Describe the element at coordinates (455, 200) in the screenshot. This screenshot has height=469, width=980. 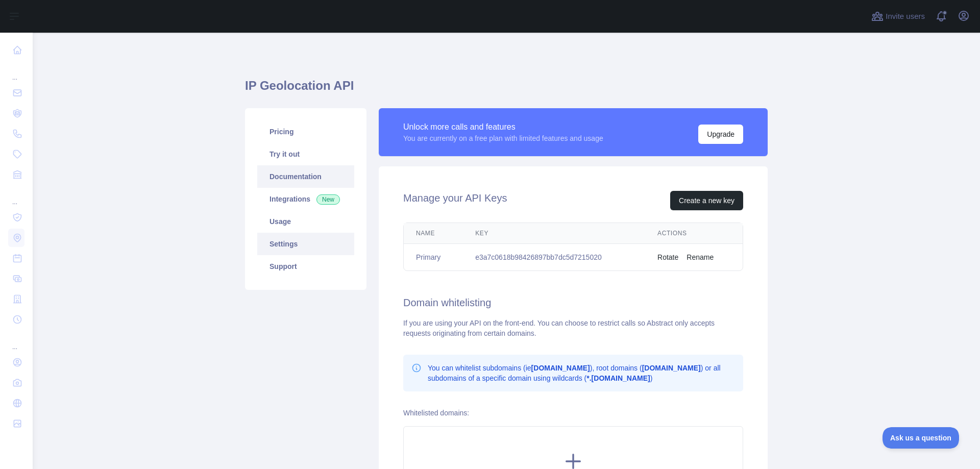
I see `h2: Manage your API Keys` at that location.